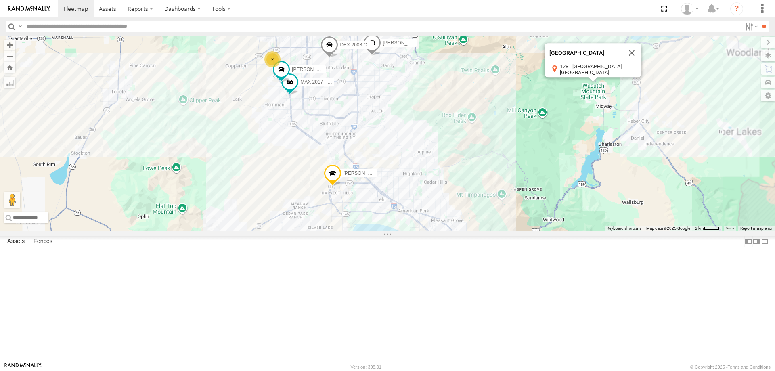 Image resolution: width=775 pixels, height=371 pixels. I want to click on a: Report a map error, so click(757, 228).